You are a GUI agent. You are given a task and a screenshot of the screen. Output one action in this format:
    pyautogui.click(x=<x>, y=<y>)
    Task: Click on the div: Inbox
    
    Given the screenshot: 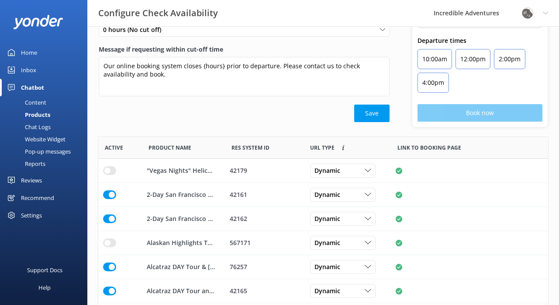 What is the action you would take?
    pyautogui.click(x=28, y=70)
    